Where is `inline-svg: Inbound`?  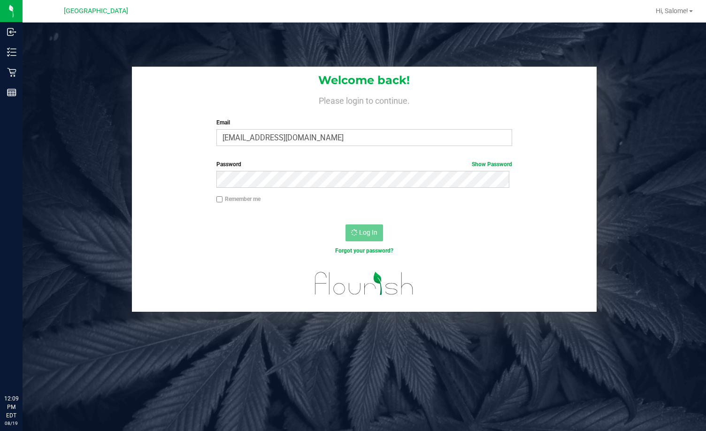
inline-svg: Inbound is located at coordinates (12, 32).